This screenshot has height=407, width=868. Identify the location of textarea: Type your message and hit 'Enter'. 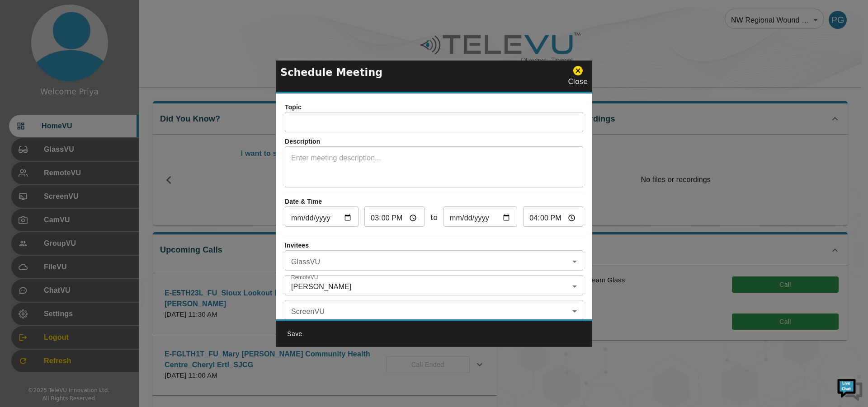
(88, 262).